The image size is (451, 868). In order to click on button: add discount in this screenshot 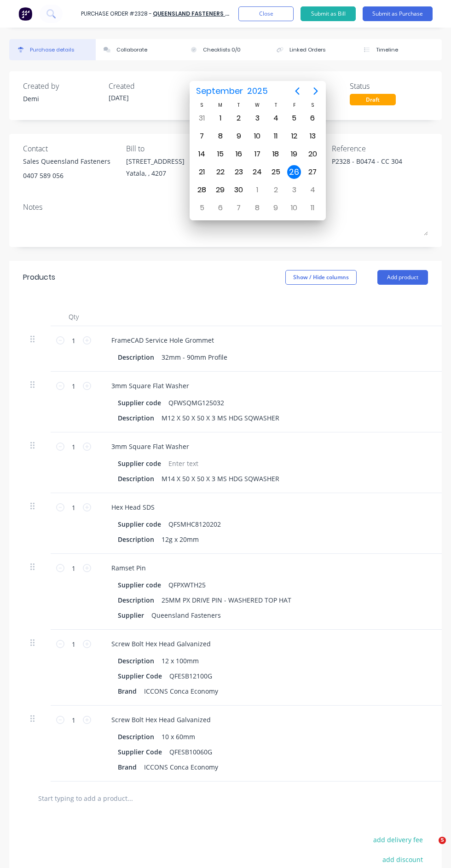, I will do `click(402, 859)`.